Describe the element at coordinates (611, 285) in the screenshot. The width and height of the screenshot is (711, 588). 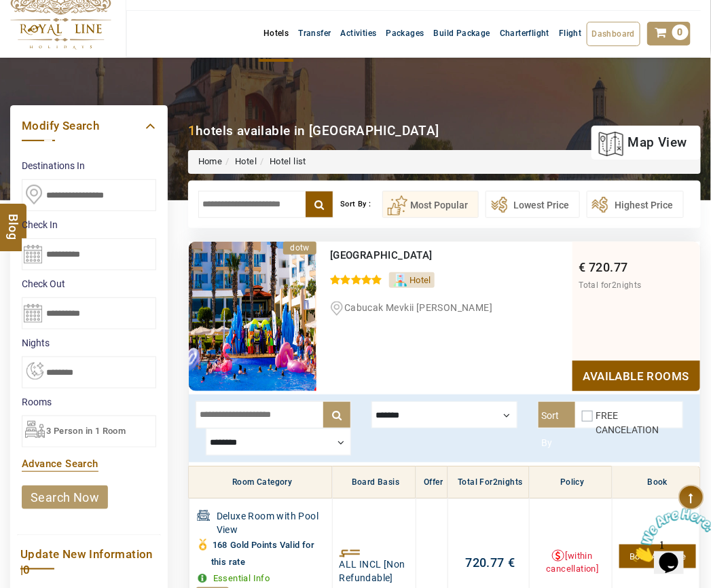
I see `span: Total for nights` at that location.